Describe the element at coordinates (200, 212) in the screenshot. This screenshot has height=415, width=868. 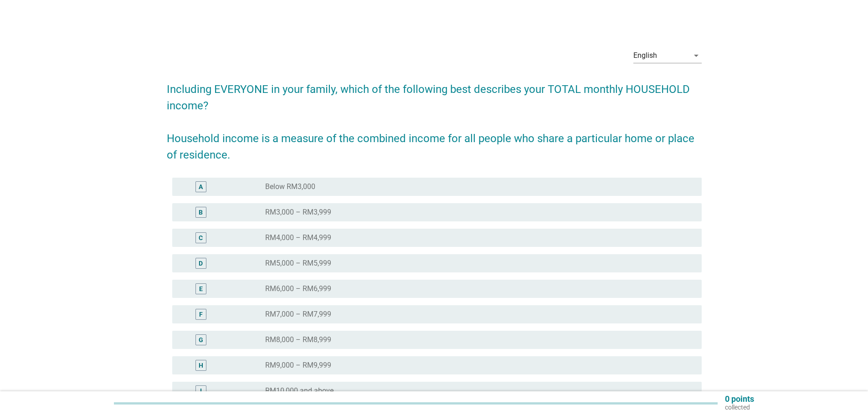
I see `div: B` at that location.